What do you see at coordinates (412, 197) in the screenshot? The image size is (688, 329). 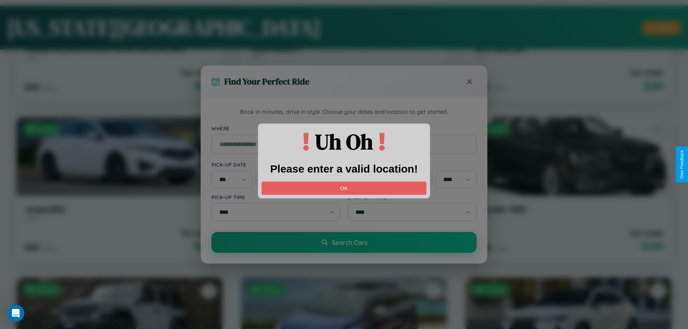 I see `label: Drop-off Time` at bounding box center [412, 197].